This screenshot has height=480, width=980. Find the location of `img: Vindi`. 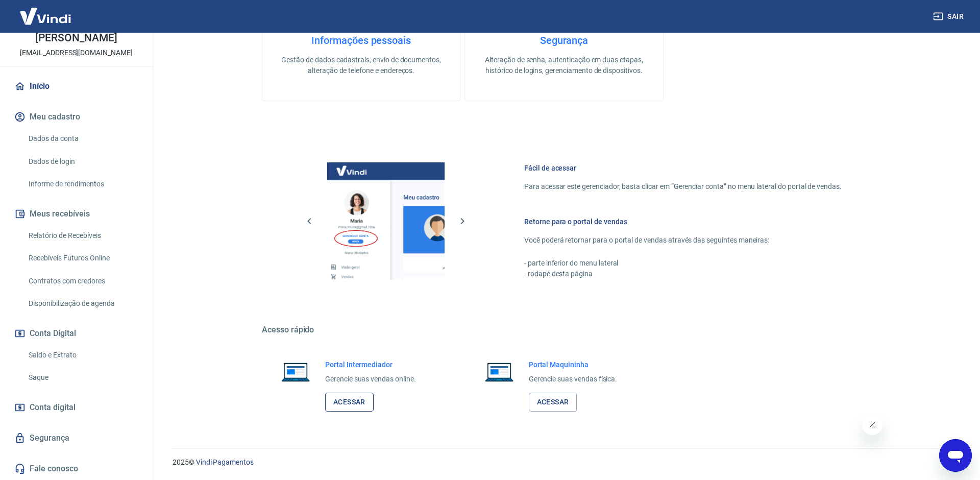

img: Vindi is located at coordinates (46, 16).